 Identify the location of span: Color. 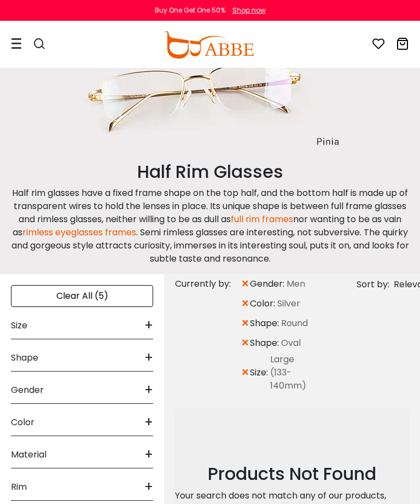
(22, 423).